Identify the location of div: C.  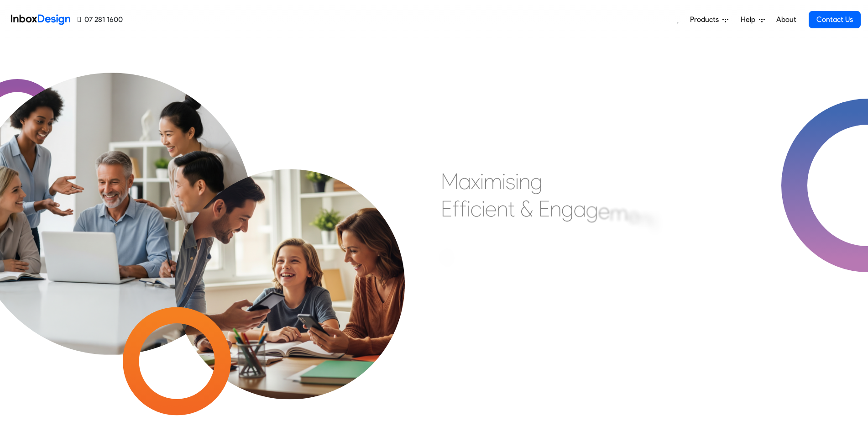
(449, 258).